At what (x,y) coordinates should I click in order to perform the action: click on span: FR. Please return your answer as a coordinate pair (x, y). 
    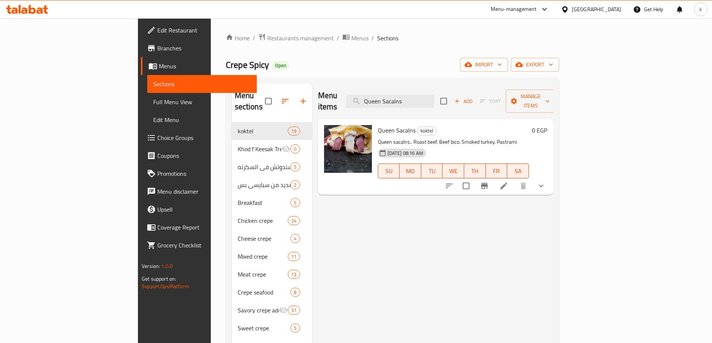
    Looking at the image, I should click on (496, 171).